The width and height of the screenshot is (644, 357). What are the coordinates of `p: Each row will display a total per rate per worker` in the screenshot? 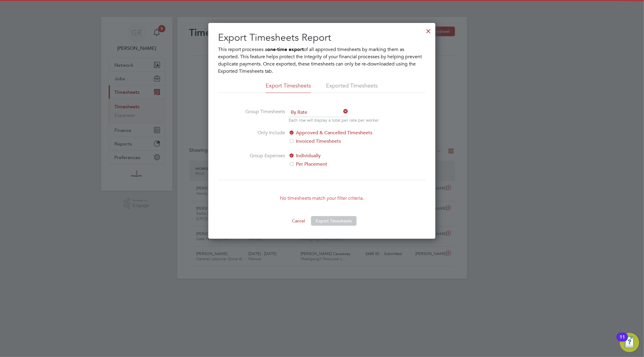 It's located at (334, 120).